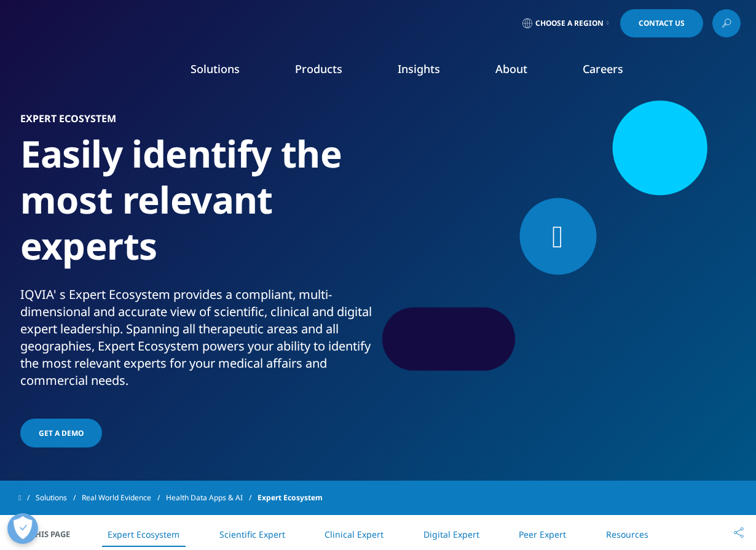 This screenshot has width=756, height=550. What do you see at coordinates (61, 433) in the screenshot?
I see `a: GET A DEMO` at bounding box center [61, 433].